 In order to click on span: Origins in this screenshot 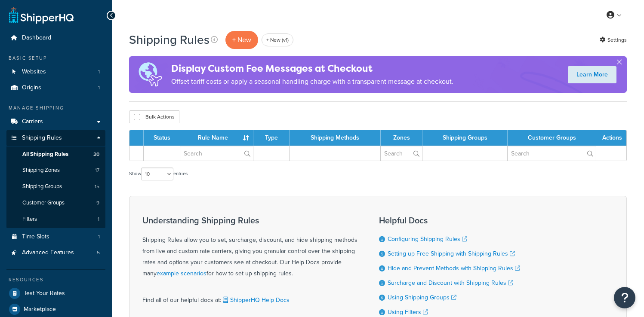, I will do `click(32, 88)`.